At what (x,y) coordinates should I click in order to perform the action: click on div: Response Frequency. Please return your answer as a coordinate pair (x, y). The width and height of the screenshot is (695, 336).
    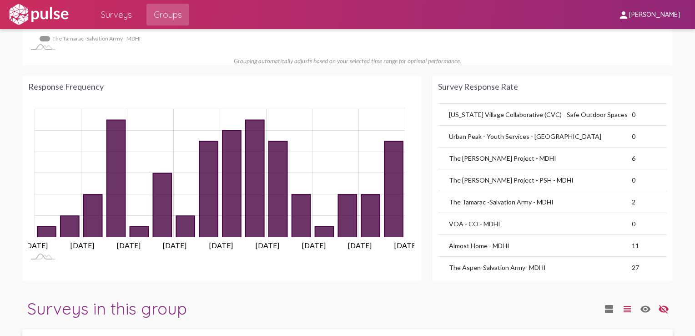
    Looking at the image, I should click on (222, 86).